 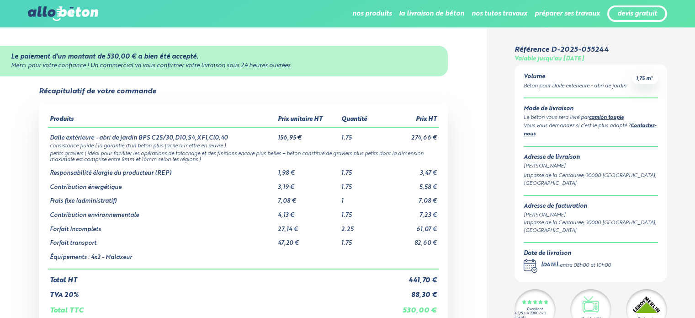 What do you see at coordinates (162, 197) in the screenshot?
I see `td: Frais fixe (administratif)` at bounding box center [162, 197].